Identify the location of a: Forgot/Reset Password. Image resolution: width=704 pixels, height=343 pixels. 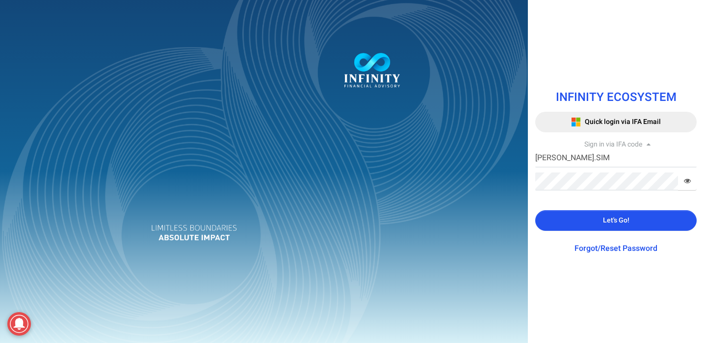
(616, 249).